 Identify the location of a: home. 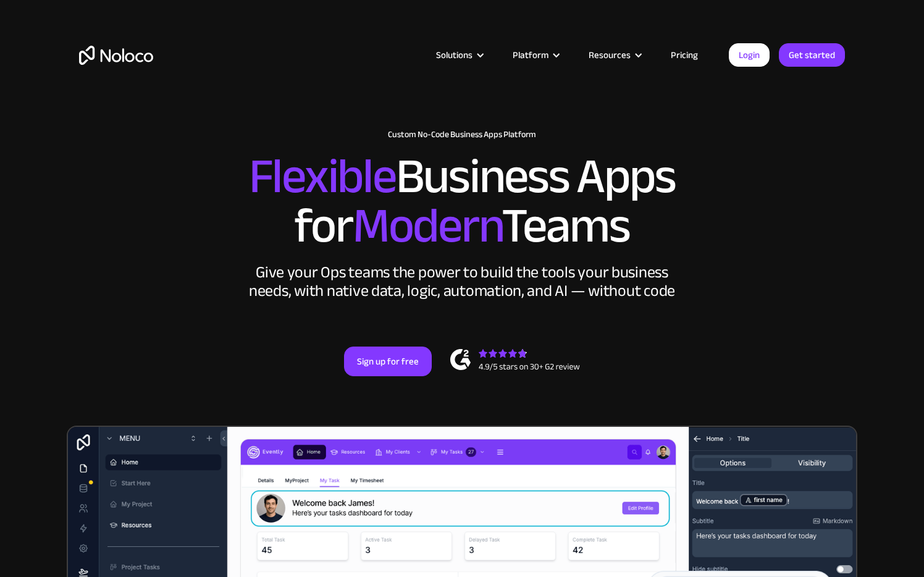
(116, 55).